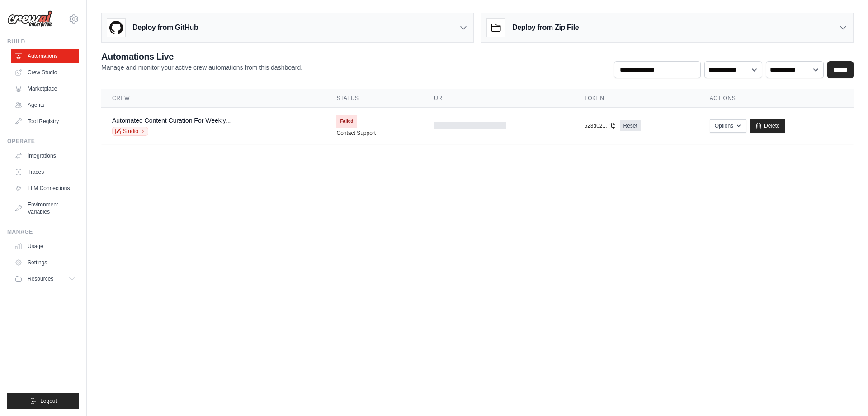 The image size is (868, 416). What do you see at coordinates (43, 141) in the screenshot?
I see `div: Operate` at bounding box center [43, 141].